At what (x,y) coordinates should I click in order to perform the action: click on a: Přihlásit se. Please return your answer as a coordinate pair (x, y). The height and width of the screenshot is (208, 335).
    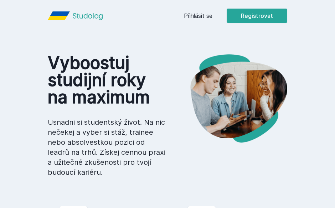
    Looking at the image, I should click on (198, 16).